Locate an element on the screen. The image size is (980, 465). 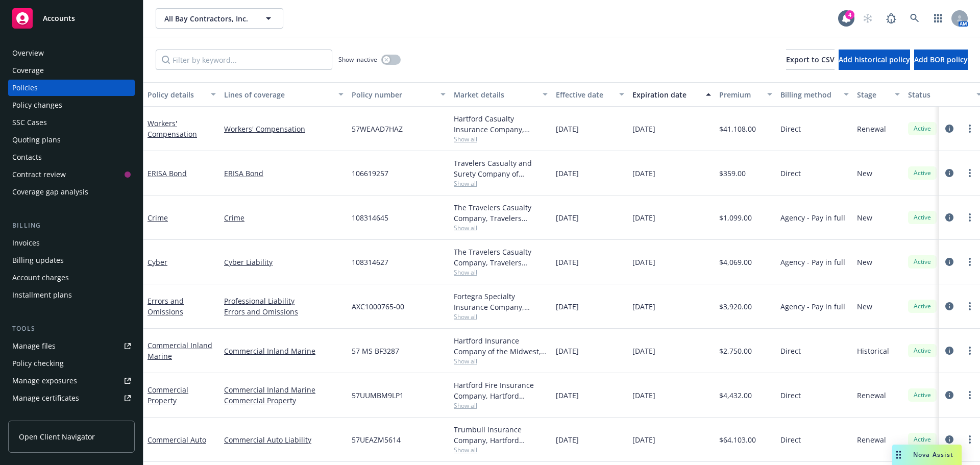
div: Expiration date is located at coordinates (666, 94).